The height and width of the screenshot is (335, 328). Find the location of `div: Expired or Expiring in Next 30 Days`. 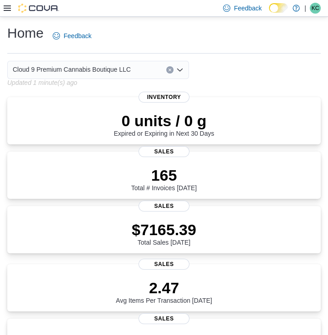

div: Expired or Expiring in Next 30 Days is located at coordinates (164, 124).